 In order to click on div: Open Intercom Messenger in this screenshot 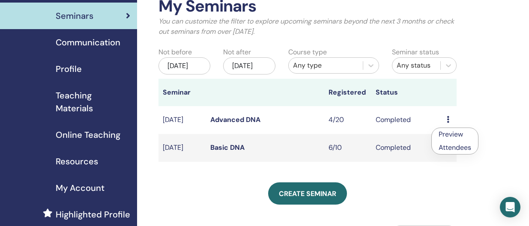, I will do `click(511, 207)`.